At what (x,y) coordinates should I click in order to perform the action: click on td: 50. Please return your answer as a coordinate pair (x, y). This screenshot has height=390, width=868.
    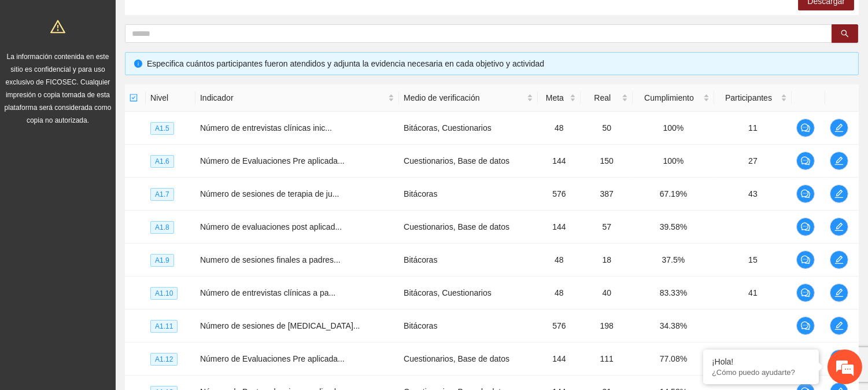
    Looking at the image, I should click on (607, 128).